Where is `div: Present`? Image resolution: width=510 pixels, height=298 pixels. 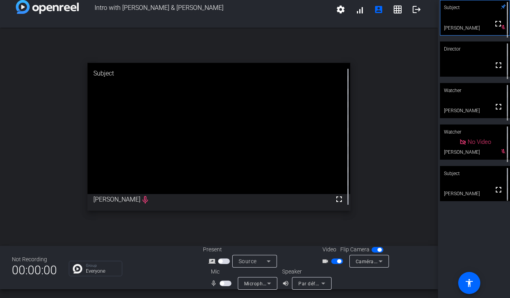 div: Present is located at coordinates (242, 249).